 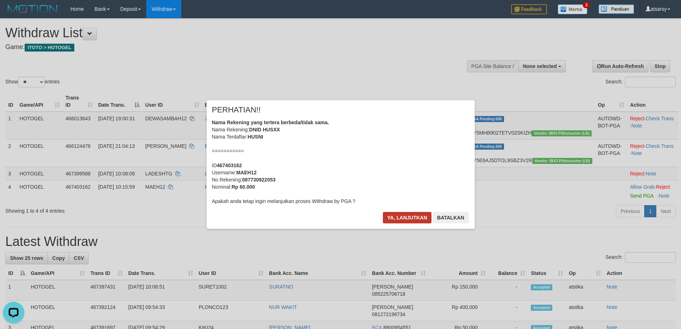 I want to click on button: Ya, lanjutkan, so click(x=407, y=217).